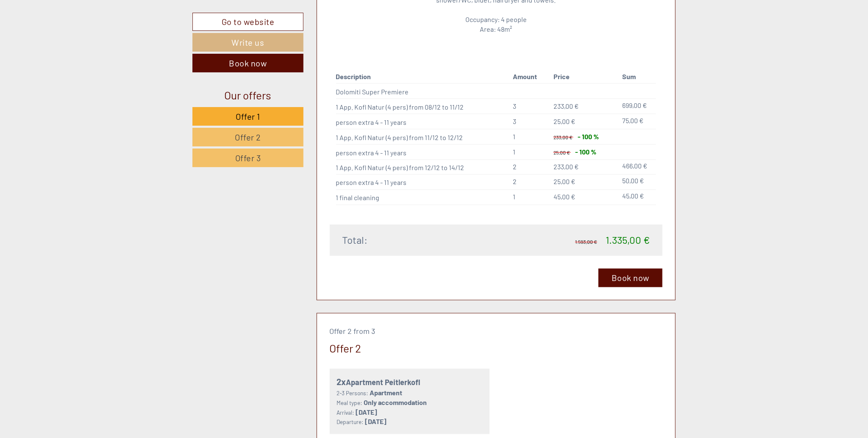 The width and height of the screenshot is (868, 438). What do you see at coordinates (422, 167) in the screenshot?
I see `td: 1 App. Kofl Natur (4 pers) from 12/12 to 14/12` at bounding box center [422, 167].